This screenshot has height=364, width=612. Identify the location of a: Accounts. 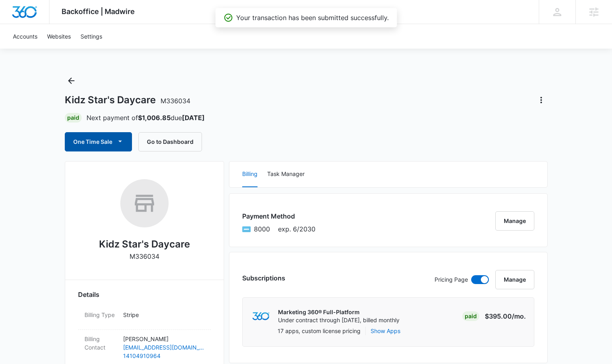
(25, 36).